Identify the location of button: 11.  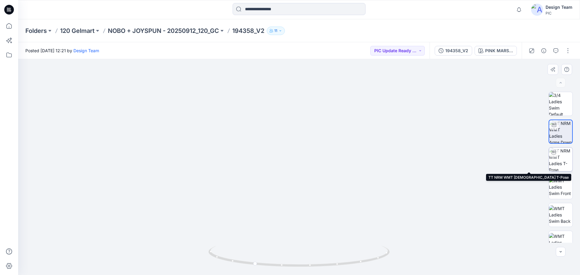
(276, 31).